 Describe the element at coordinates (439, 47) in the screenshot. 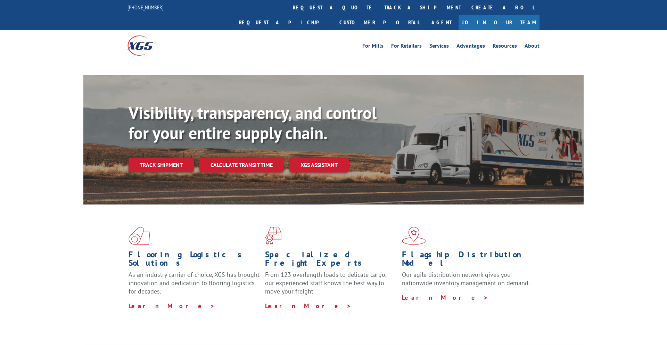

I see `a: Services` at that location.